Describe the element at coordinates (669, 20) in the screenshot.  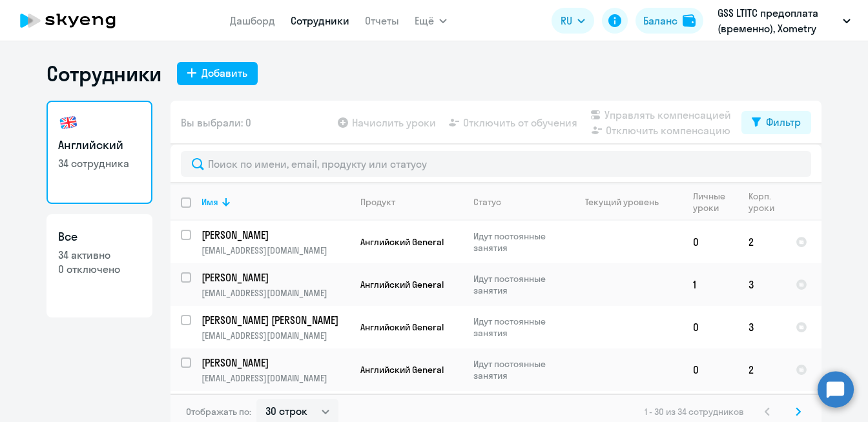
I see `button: Балансbalance` at that location.